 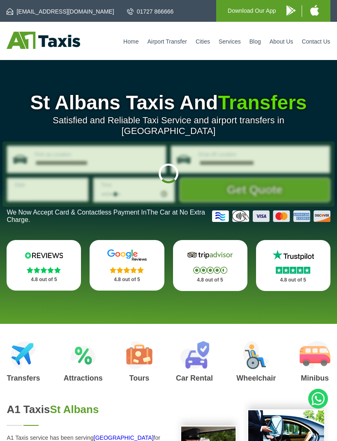 I want to click on img: Wheelchair, so click(x=256, y=355).